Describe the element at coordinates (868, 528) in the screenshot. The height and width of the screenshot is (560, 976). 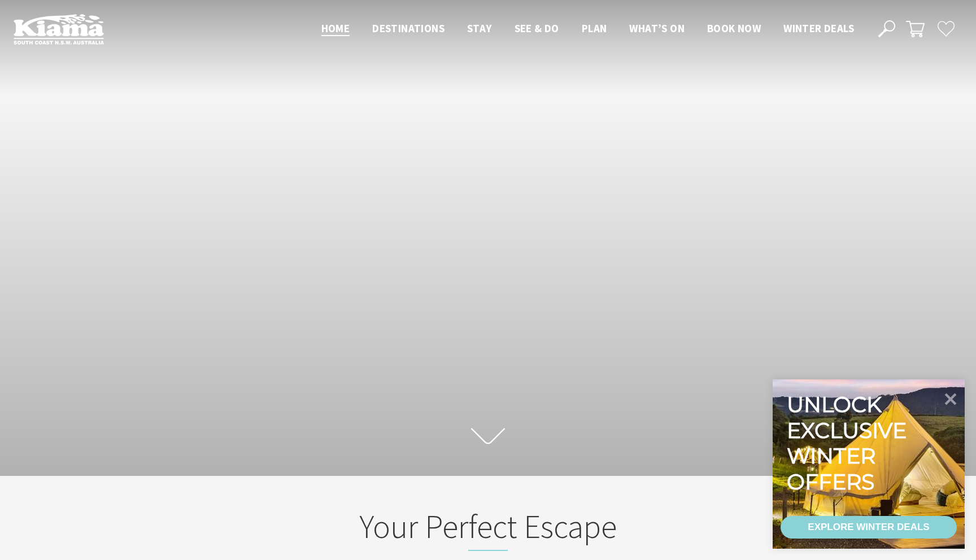
I see `div: EXPLORE WINTER DEALS` at that location.